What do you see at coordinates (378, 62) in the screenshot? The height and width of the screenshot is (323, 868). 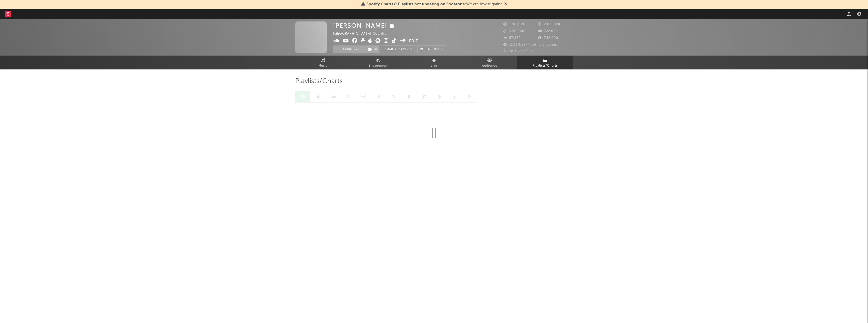 I see `a: Engagement` at bounding box center [378, 62].